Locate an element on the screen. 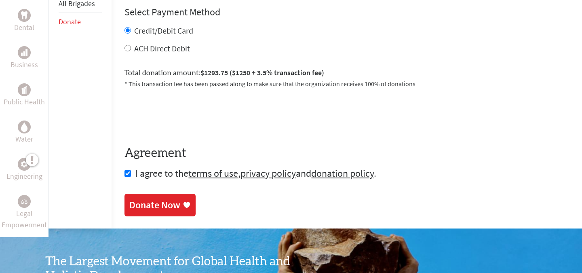 Image resolution: width=582 pixels, height=273 pixels. a: Legal EmpowermentLegal Empowerment is located at coordinates (24, 213).